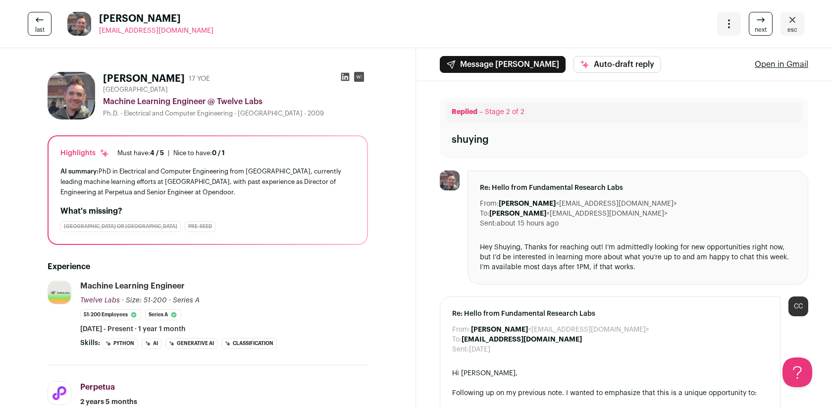  What do you see at coordinates (141, 153) in the screenshot?
I see `div: Must have:` at bounding box center [141, 153].